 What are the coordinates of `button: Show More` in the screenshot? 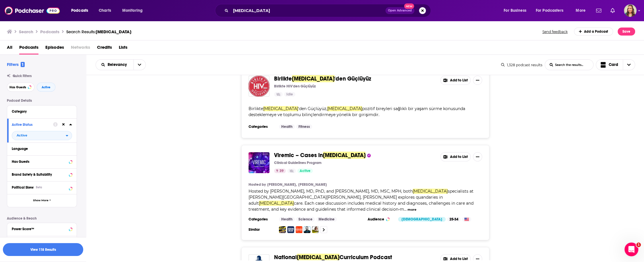 It's located at (42, 200).